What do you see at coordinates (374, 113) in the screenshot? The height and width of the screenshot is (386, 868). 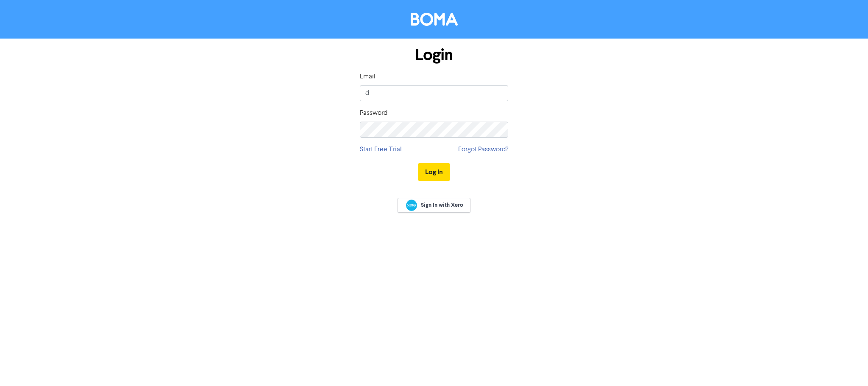 I see `label: Password` at bounding box center [374, 113].